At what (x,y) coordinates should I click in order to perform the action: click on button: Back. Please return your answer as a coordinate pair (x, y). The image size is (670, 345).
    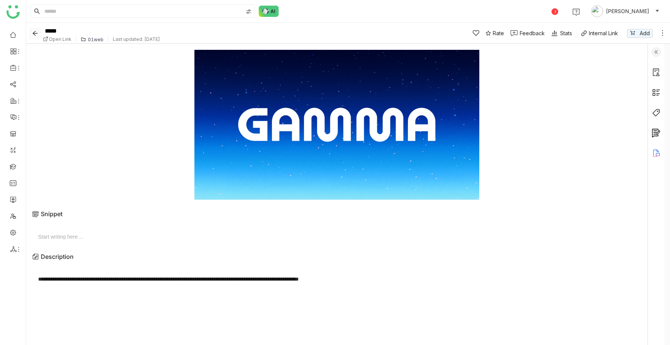
    Looking at the image, I should click on (35, 33).